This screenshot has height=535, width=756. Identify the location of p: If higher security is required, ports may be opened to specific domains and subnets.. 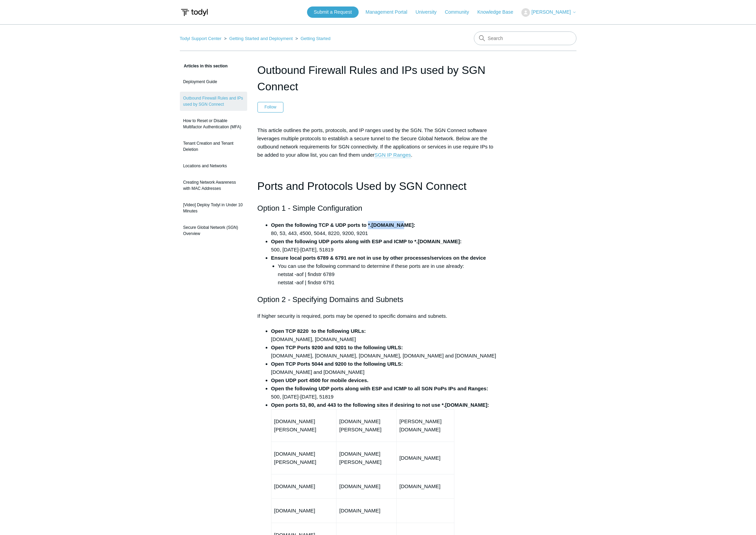
(378, 316).